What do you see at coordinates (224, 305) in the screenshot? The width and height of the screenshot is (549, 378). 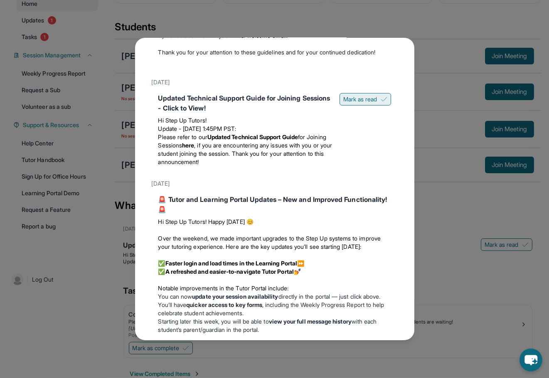 I see `strong: quicker access to key forms` at bounding box center [224, 305].